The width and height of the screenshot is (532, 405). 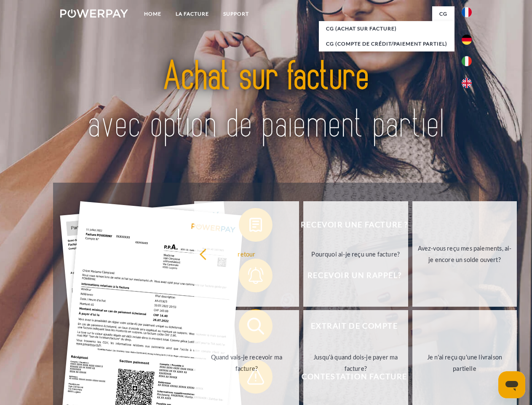 I want to click on img: en, so click(x=467, y=83).